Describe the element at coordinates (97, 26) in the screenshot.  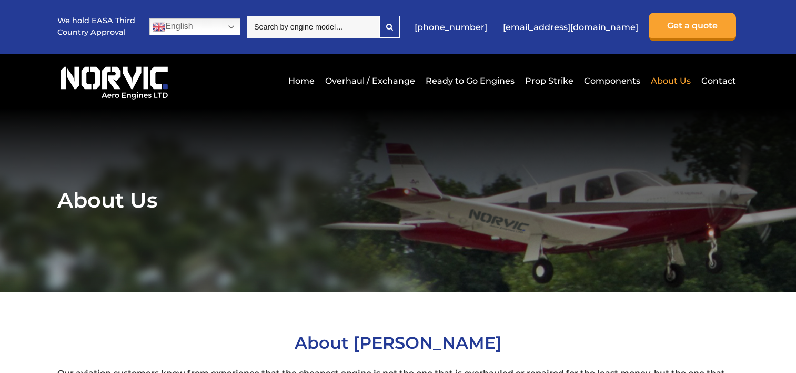
I see `p: We hold EASA Third Country Approval` at that location.